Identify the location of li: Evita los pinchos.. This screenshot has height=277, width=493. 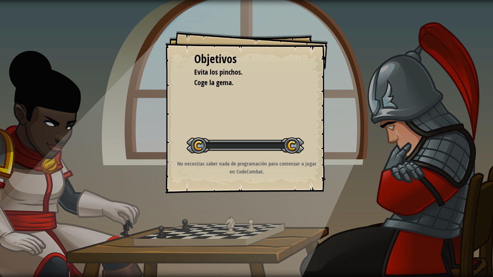
(241, 72).